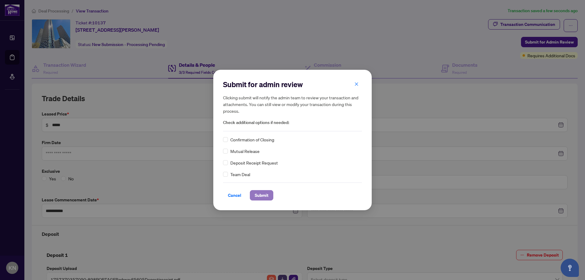 This screenshot has width=585, height=280. Describe the element at coordinates (254, 163) in the screenshot. I see `span: Deposit Receipt Request` at that location.